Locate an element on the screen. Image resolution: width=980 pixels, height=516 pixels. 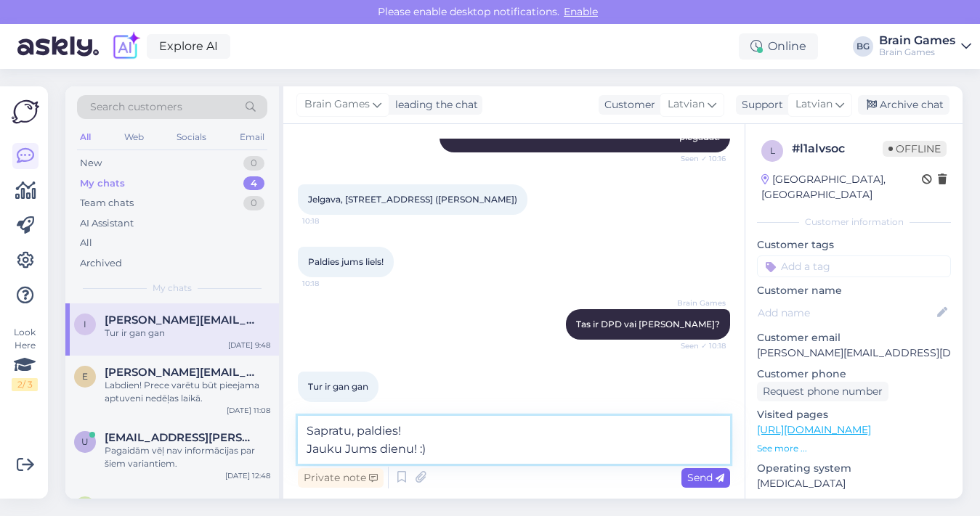
span: elgars.ab@gmail.com is located at coordinates (180, 372).